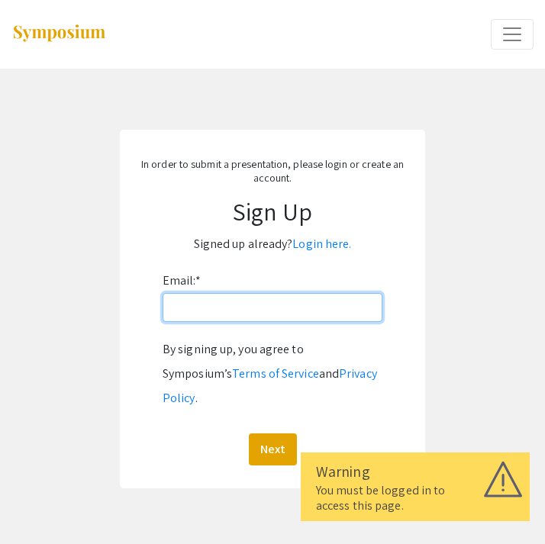 The height and width of the screenshot is (544, 545). Describe the element at coordinates (182, 281) in the screenshot. I see `label: Email:` at that location.